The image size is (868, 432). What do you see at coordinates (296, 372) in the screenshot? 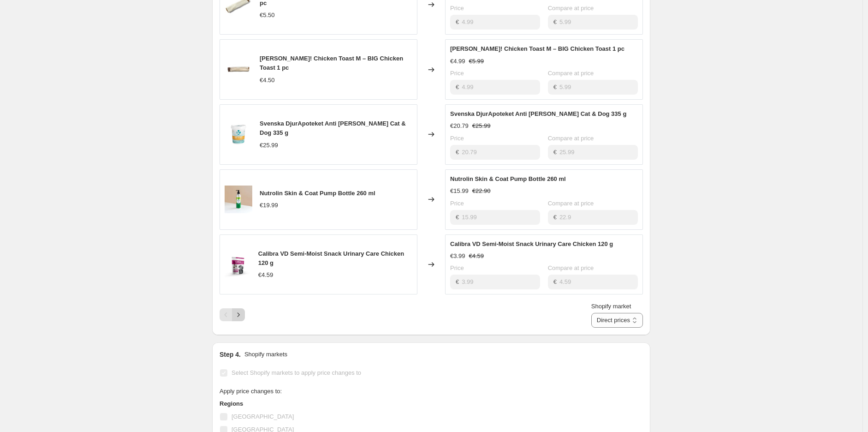
I see `span: Select Shopify markets to apply price changes to` at bounding box center [296, 372].